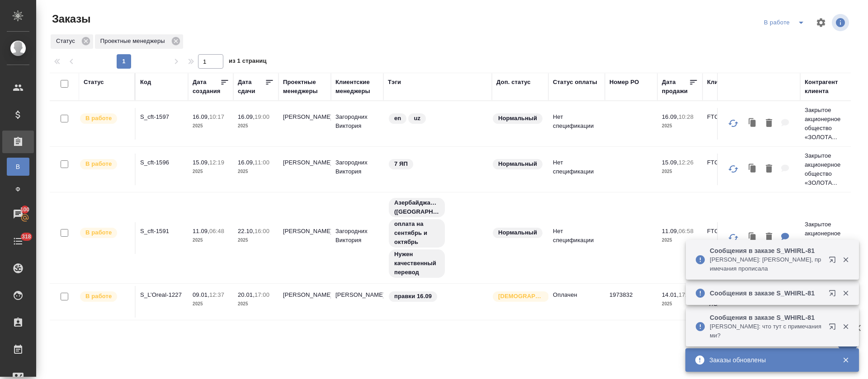 This screenshot has width=868, height=379. Describe the element at coordinates (18, 190) in the screenshot. I see `span: Ф` at that location.